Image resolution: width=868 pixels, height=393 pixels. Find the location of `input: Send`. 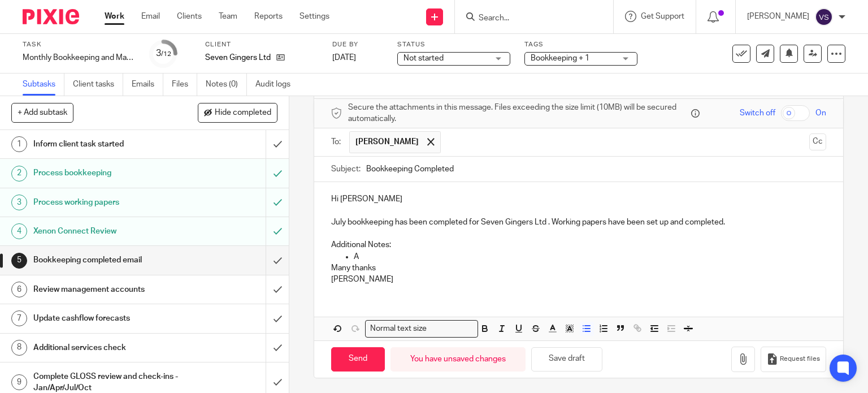

input: Send is located at coordinates (358, 359).